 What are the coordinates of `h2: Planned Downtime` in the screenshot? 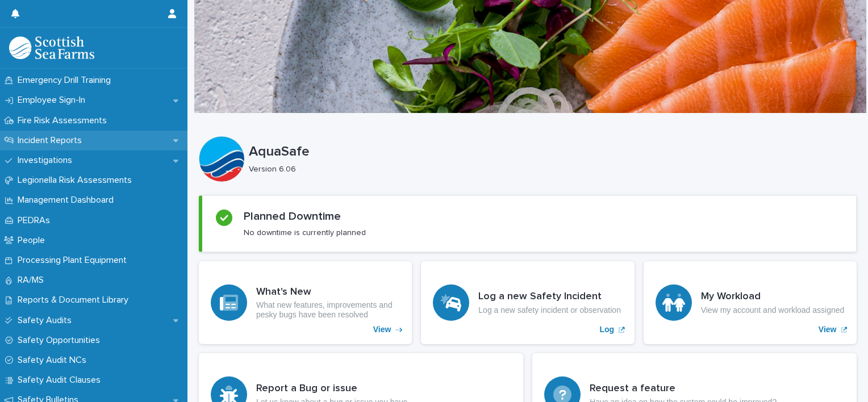 It's located at (292, 216).